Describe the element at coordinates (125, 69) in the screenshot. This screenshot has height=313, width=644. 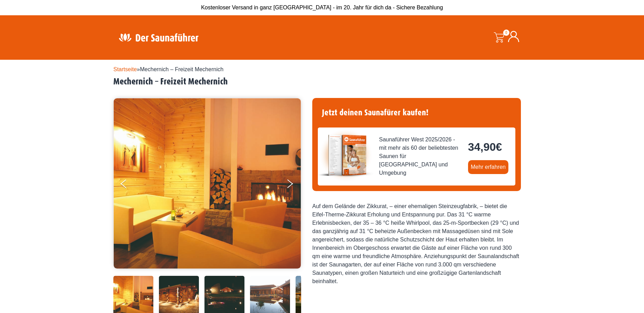
I see `a: Startseite` at that location.